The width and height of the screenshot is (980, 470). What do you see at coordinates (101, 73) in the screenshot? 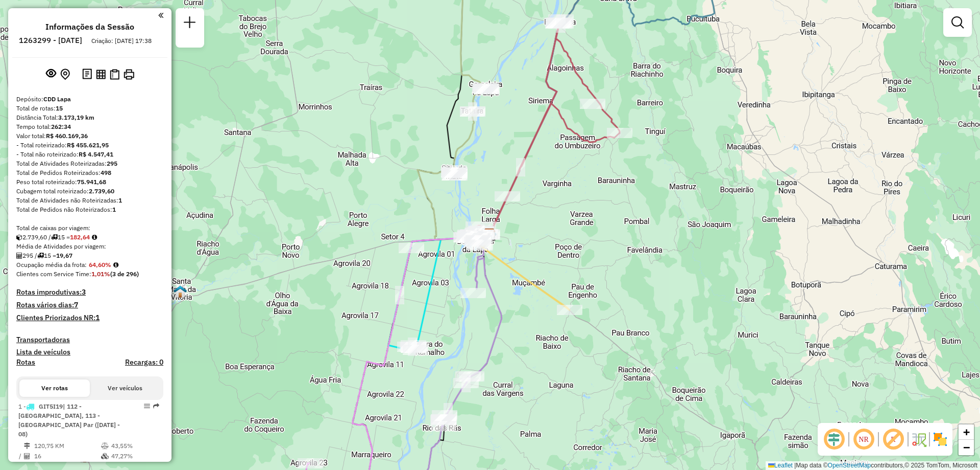
I see `button: Visualizar relatório de Roteirização` at bounding box center [101, 73].